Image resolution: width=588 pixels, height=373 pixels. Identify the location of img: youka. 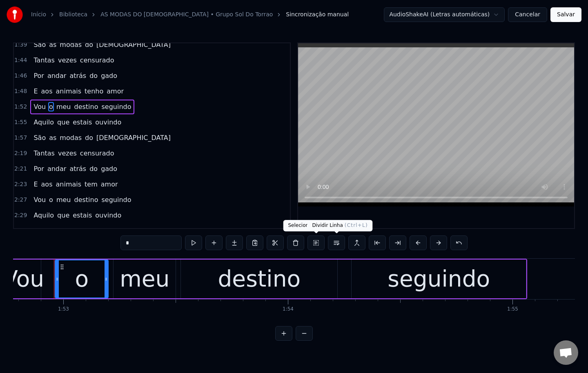
(15, 15).